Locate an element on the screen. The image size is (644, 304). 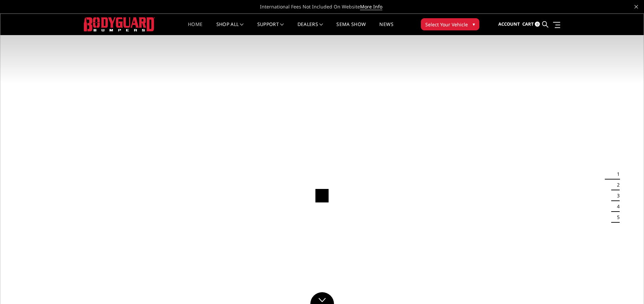
a: More Info is located at coordinates (371, 7).